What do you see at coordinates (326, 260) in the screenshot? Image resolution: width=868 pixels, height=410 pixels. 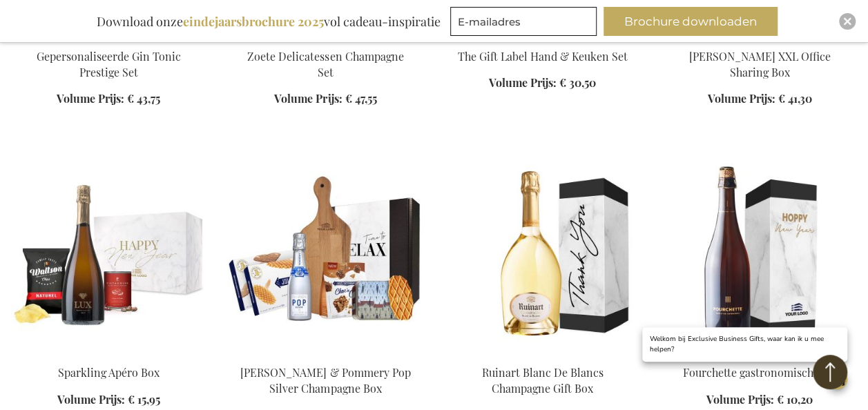 I see `img: Sweet Delights & Pommery Pop Silver Champagne Box` at bounding box center [326, 260].